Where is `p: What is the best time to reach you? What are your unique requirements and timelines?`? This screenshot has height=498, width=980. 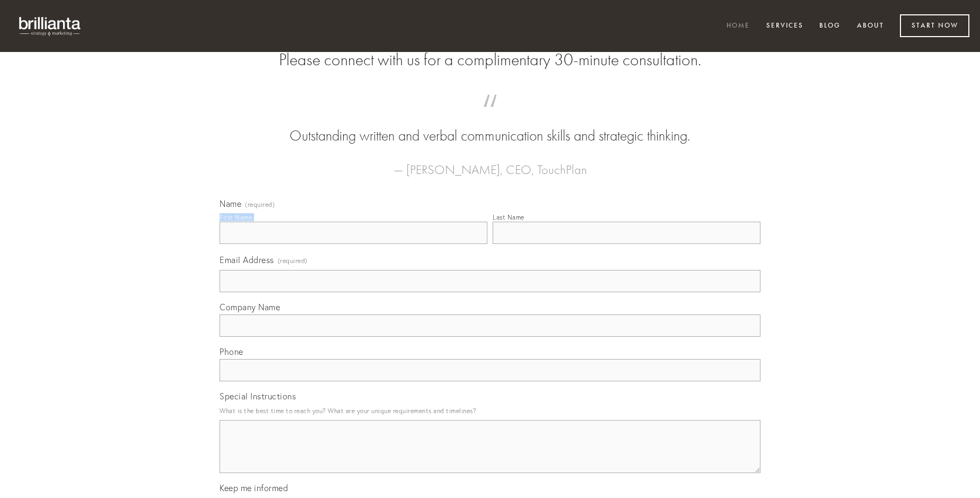
p: What is the best time to reach you? What are your unique requirements and timelines? is located at coordinates (490, 411).